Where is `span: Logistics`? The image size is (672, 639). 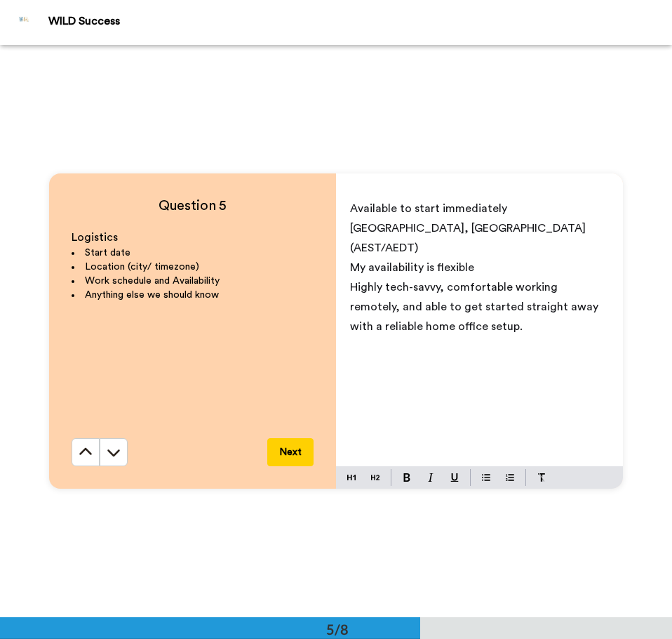
span: Logistics is located at coordinates (95, 238).